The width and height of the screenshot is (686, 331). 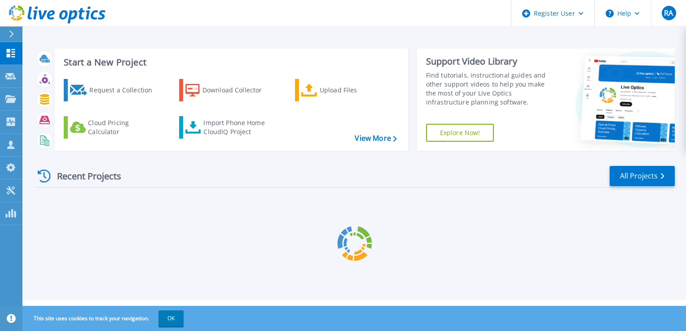 What do you see at coordinates (104, 319) in the screenshot?
I see `span: This site uses cookies to track your navigation.` at bounding box center [104, 319].